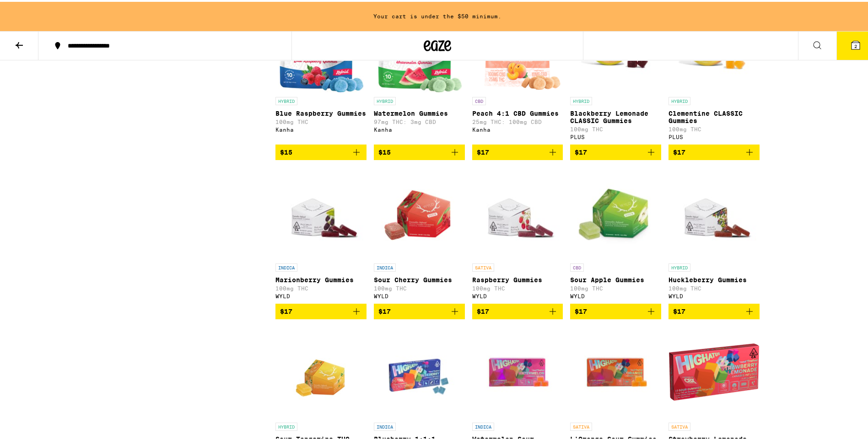 The height and width of the screenshot is (440, 868). What do you see at coordinates (321, 211) in the screenshot?
I see `img: WYLD - Marionberry Gummies` at bounding box center [321, 211].